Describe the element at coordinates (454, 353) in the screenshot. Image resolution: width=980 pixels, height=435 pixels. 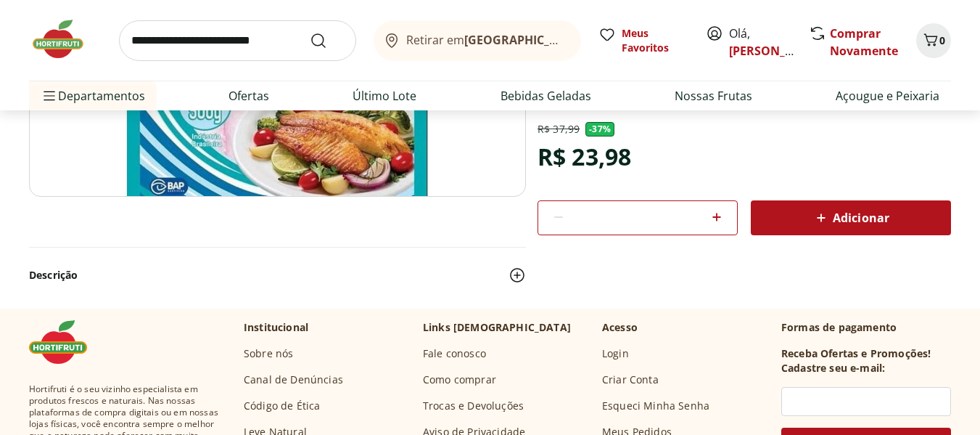
I see `a: Fale conosco` at that location.